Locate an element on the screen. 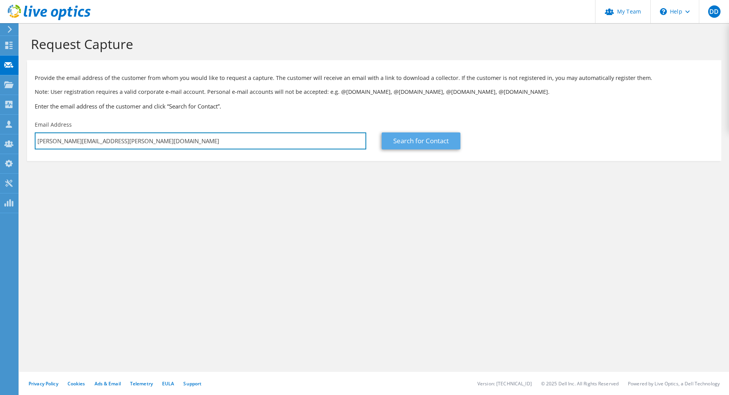 This screenshot has height=395, width=729. p: Note: User registration requires a valid corporate e-mail account. Personal e-mail accounts will ... is located at coordinates (374, 92).